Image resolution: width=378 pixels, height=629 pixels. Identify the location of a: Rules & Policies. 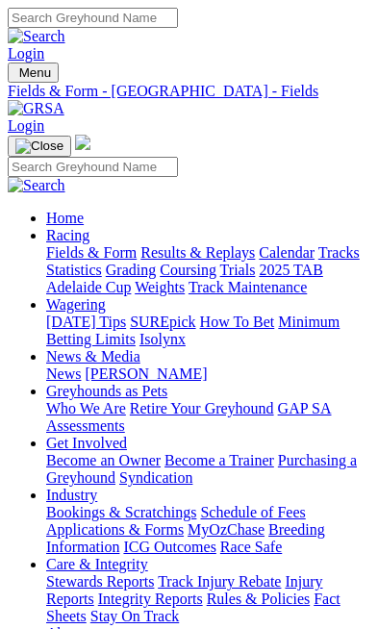
(259, 598).